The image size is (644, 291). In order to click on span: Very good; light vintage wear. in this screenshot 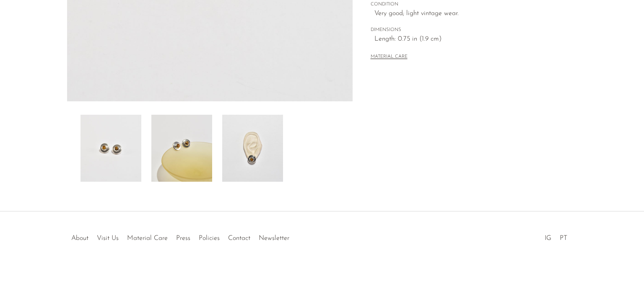, I will do `click(467, 14)`.